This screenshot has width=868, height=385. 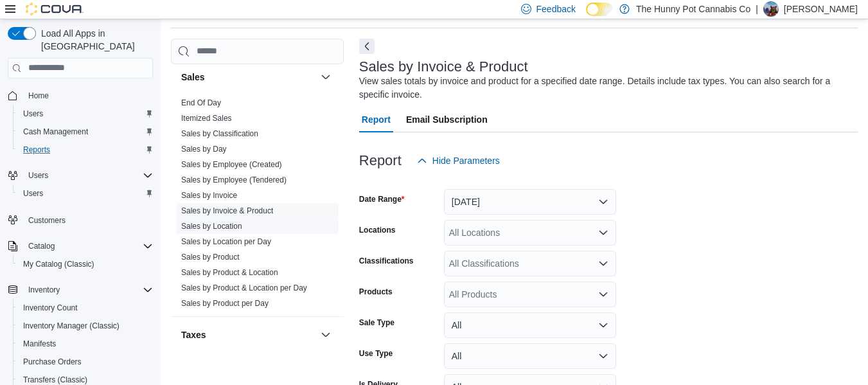 What do you see at coordinates (206, 118) in the screenshot?
I see `span: Itemized Sales` at bounding box center [206, 118].